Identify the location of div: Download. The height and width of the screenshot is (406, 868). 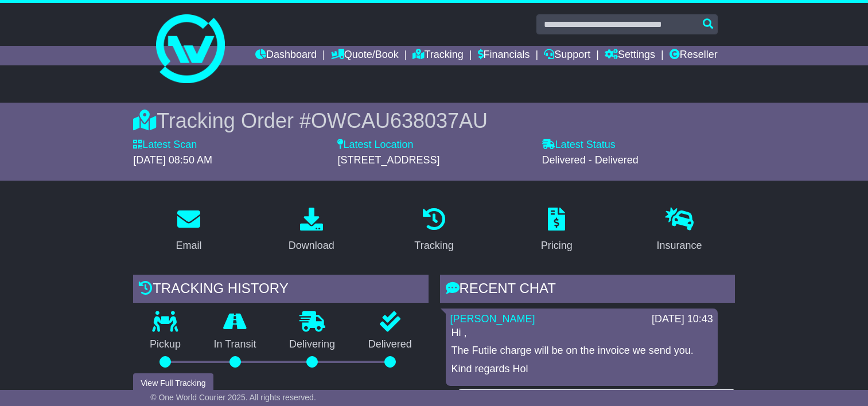
(312, 245).